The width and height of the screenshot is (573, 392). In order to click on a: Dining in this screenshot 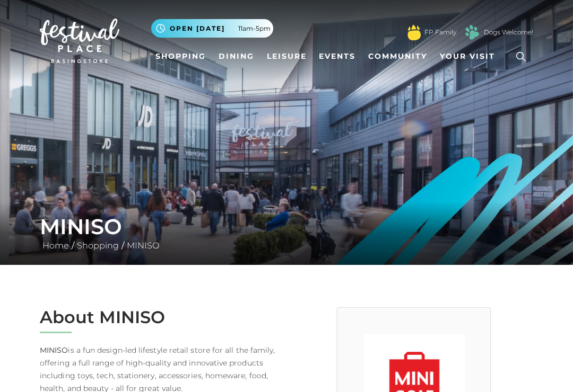, I will do `click(236, 56)`.